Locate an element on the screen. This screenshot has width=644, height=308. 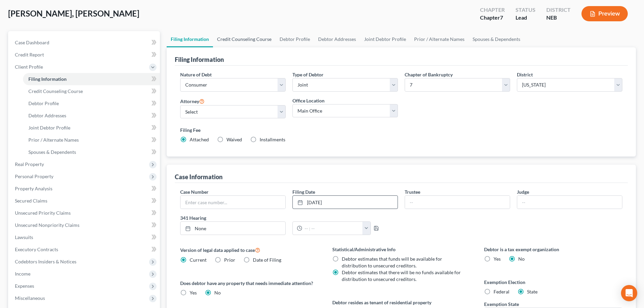
label: District is located at coordinates (525, 74).